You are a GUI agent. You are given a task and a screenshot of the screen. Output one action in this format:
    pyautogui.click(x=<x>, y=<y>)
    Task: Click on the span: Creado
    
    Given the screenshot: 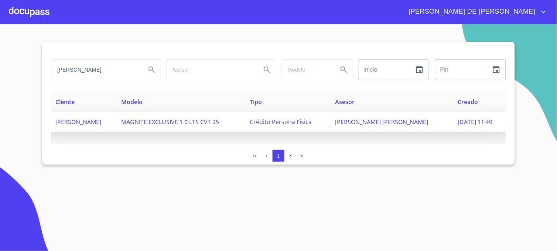 What is the action you would take?
    pyautogui.click(x=468, y=102)
    